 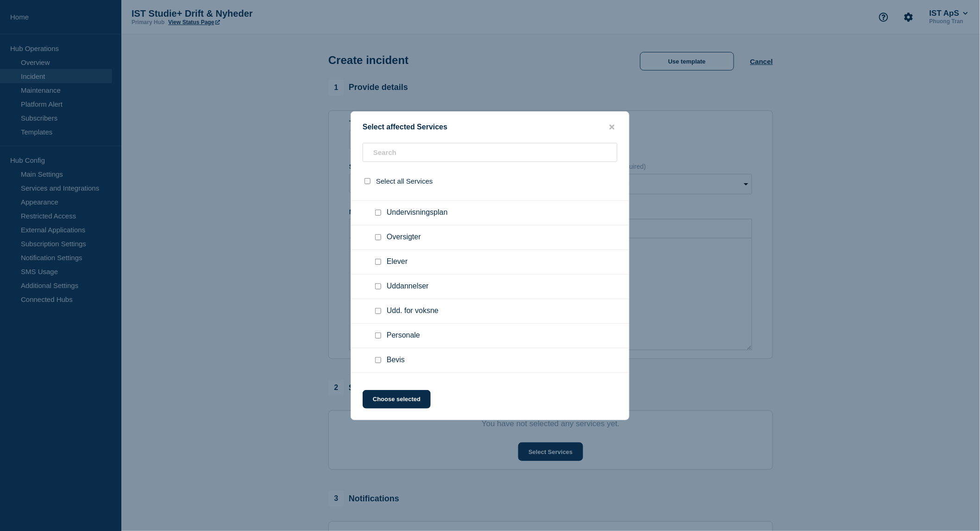 What do you see at coordinates (378, 286) in the screenshot?
I see `input: Uddannelser checkbox` at bounding box center [378, 286].